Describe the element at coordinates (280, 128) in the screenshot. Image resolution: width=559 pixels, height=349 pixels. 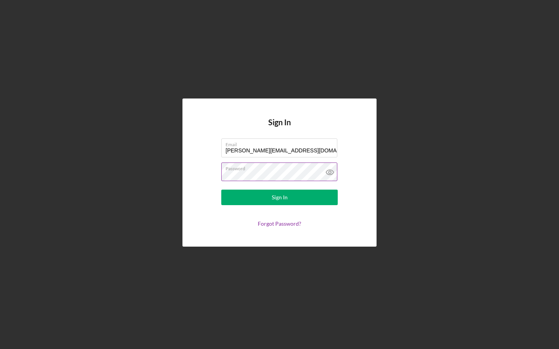
I see `h4: Sign In` at that location.